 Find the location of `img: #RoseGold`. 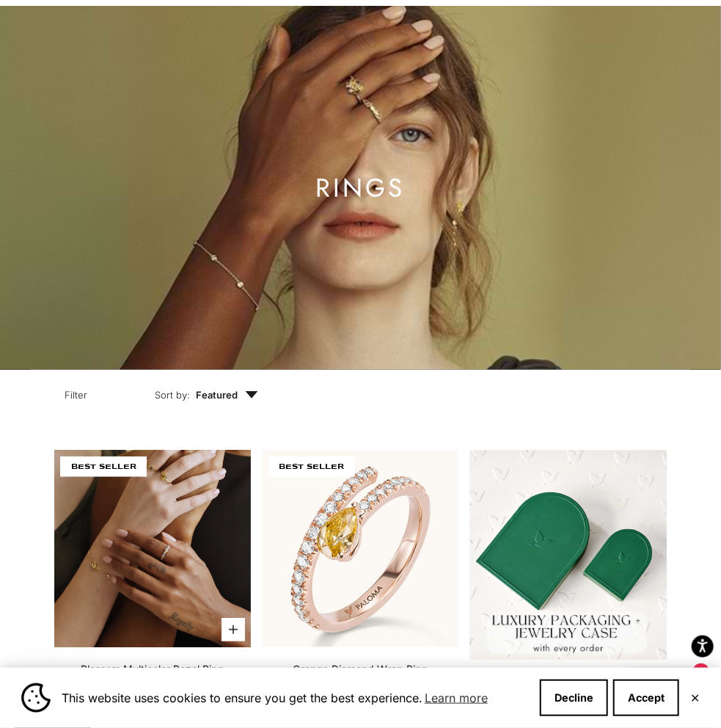

img: #RoseGold is located at coordinates (360, 548).